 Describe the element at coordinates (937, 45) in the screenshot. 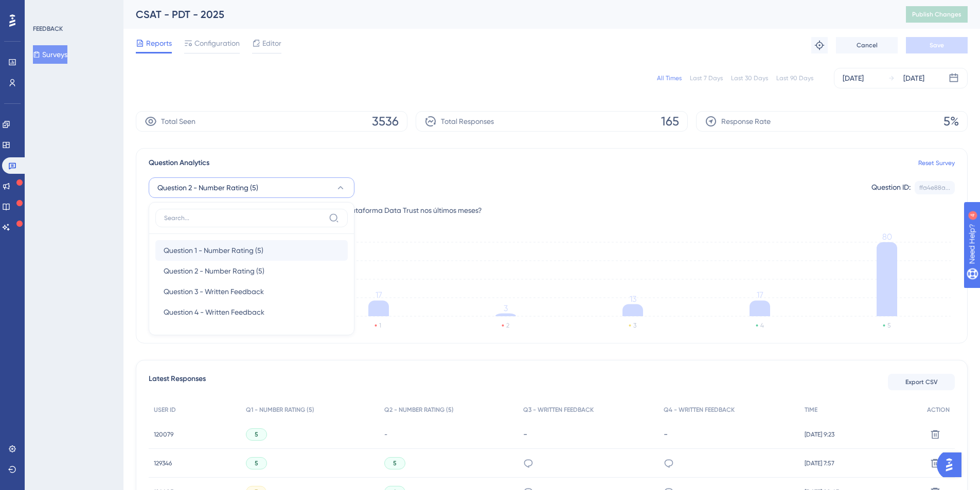

I see `span: Save` at that location.